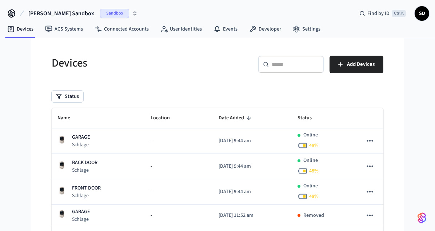 The height and width of the screenshot is (231, 435). Describe the element at coordinates (265, 29) in the screenshot. I see `a: Developer` at that location.